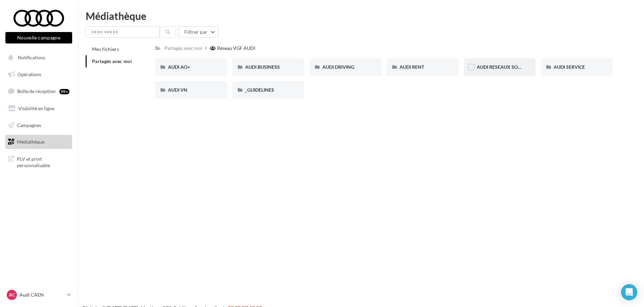  Describe the element at coordinates (43, 161) in the screenshot. I see `span: PLV et print personnalisable` at that location.